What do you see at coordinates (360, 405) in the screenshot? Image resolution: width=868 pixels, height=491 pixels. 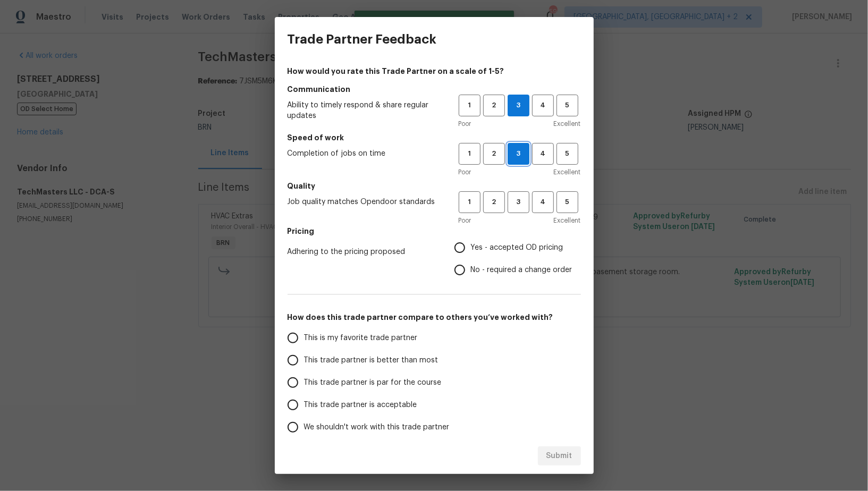 I see `span: This trade partner is acceptable` at bounding box center [360, 405].